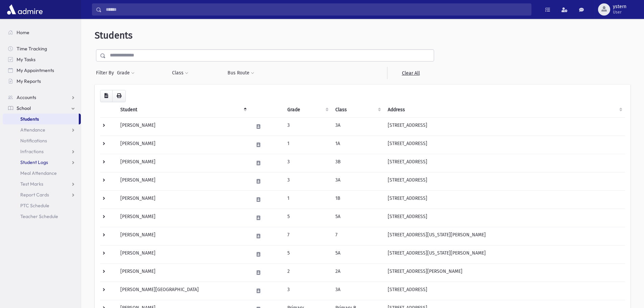 The image size is (644, 308). What do you see at coordinates (358, 273) in the screenshot?
I see `td: 2A` at bounding box center [358, 273].